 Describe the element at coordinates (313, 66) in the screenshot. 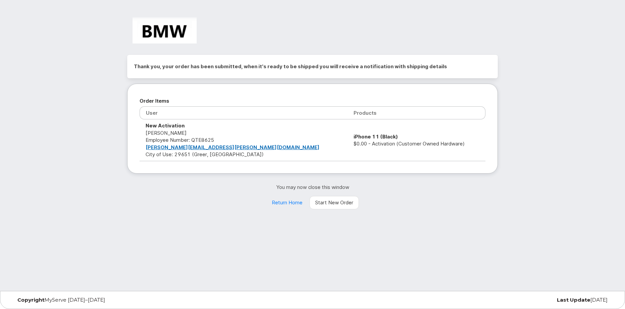

I see `h2: Thank you, your order has been submitted, when it's ready to be shipped you will receive a notifi...` at that location.